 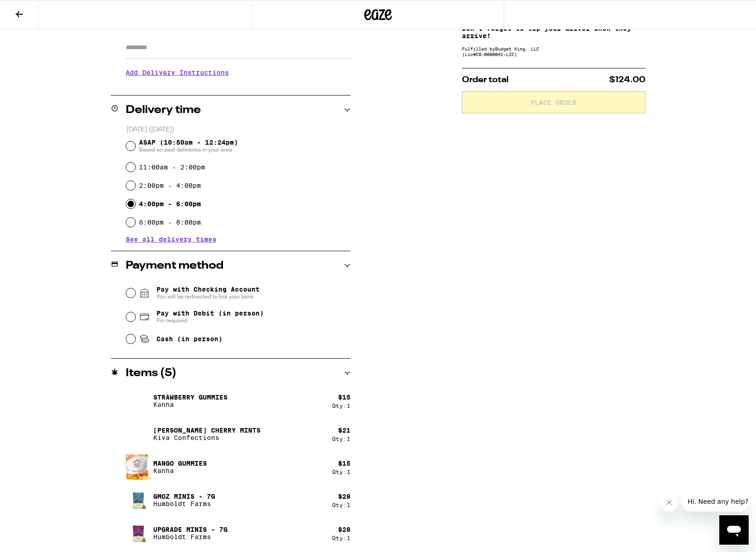 What do you see at coordinates (36, 10) in the screenshot?
I see `span: Hi. Need any help?` at bounding box center [36, 10].